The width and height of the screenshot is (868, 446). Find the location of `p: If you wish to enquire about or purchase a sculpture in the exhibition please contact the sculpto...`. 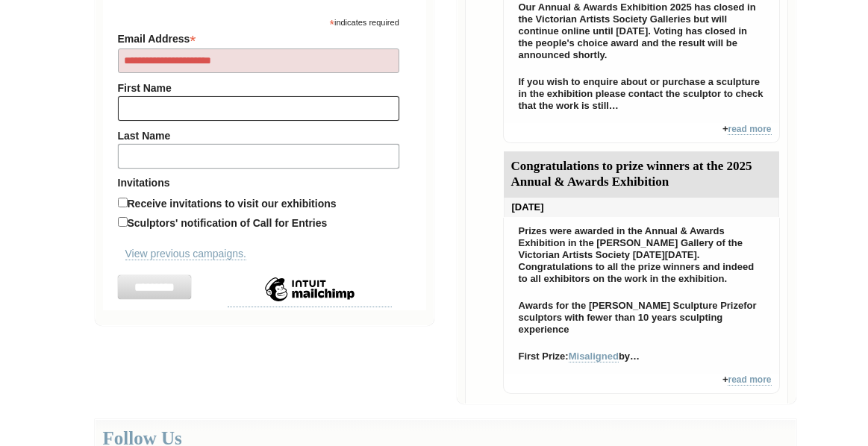

p: If you wish to enquire about or purchase a sculpture in the exhibition please contact the sculpto... is located at coordinates (641, 94).